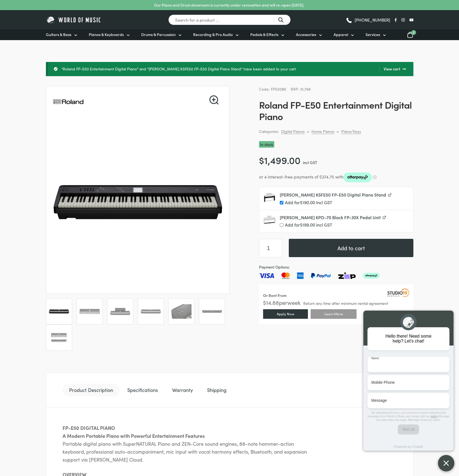 This screenshot has width=459, height=476. What do you see at coordinates (74, 118) in the screenshot?
I see `a: Text policy, this link will open in a new tab` at bounding box center [74, 118].